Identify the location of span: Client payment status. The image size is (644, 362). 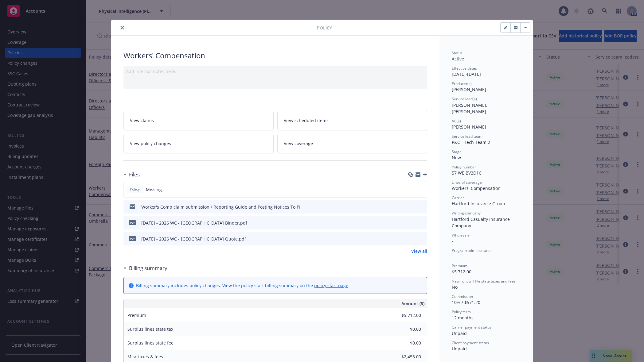
(470, 343).